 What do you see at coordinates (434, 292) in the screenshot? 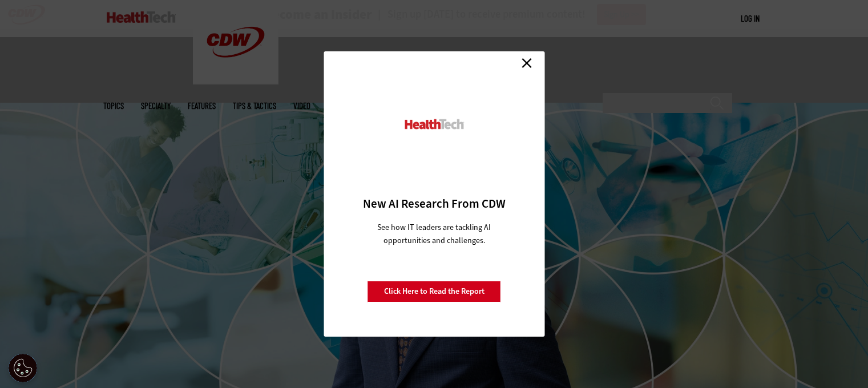
I see `a: Click Here to Read the Report` at bounding box center [434, 292].